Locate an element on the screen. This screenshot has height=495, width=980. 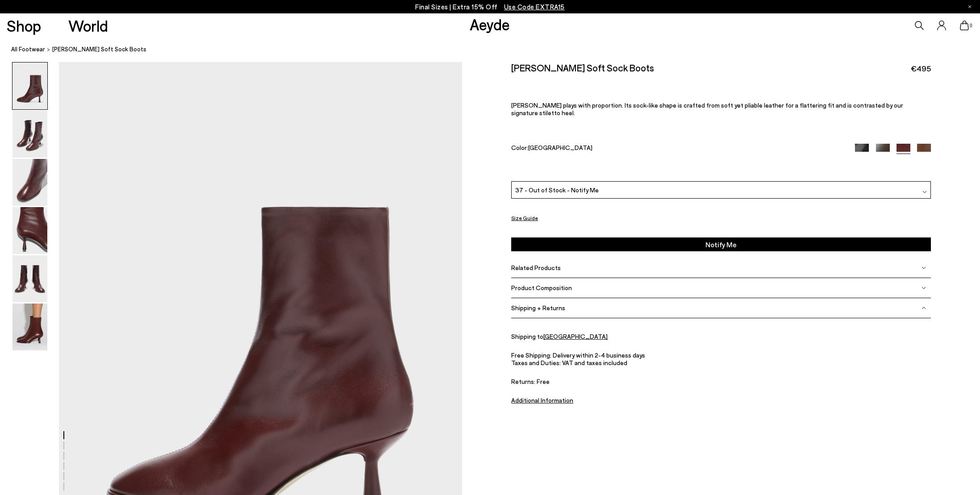
span: Product Composition is located at coordinates (541, 288).